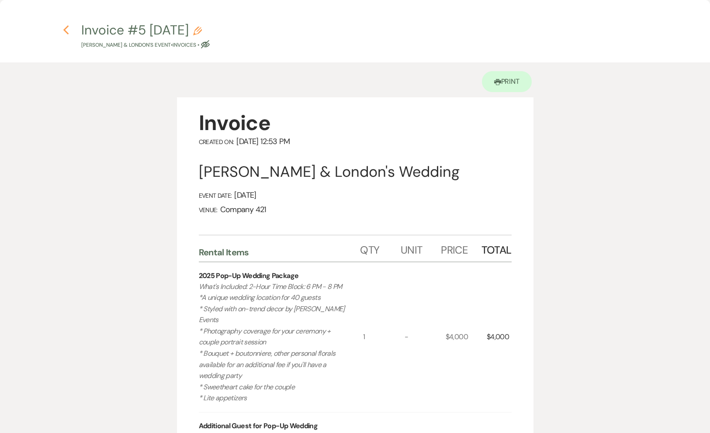 The width and height of the screenshot is (710, 433). What do you see at coordinates (248, 276) in the screenshot?
I see `div: 2025 Pop-Up Wedding Package` at bounding box center [248, 276].